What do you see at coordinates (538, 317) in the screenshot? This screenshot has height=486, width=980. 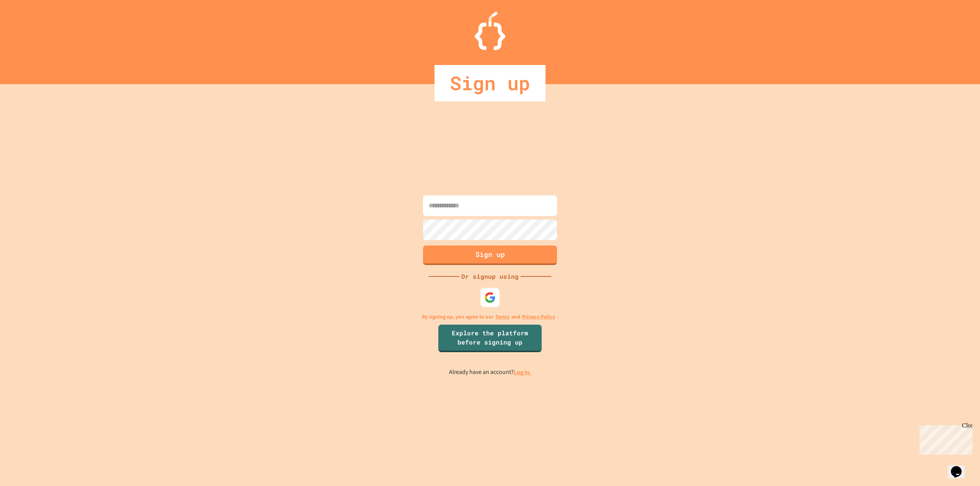 I see `a: Privacy Policy` at bounding box center [538, 317].